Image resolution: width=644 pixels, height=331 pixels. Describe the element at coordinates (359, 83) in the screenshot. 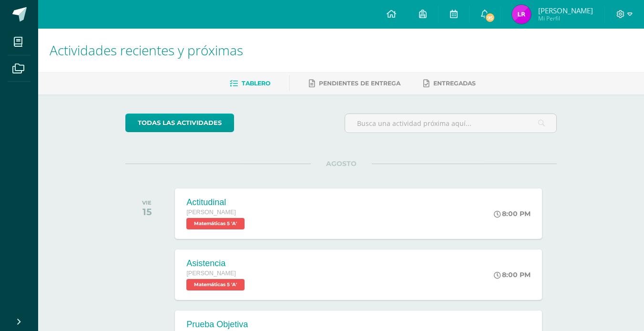

I see `span: Pendientes de entrega` at that location.